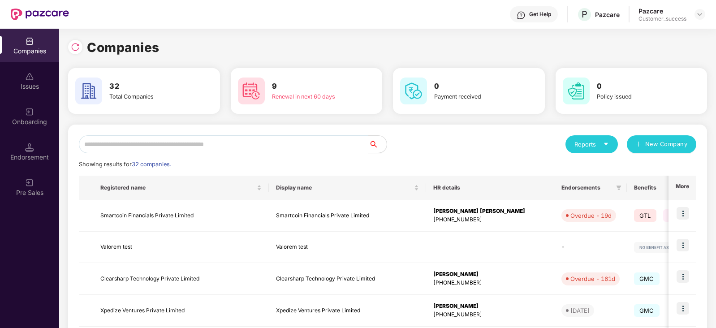 The height and width of the screenshot is (328, 716). What do you see at coordinates (152, 164) in the screenshot?
I see `span: 32 companies.` at bounding box center [152, 164].